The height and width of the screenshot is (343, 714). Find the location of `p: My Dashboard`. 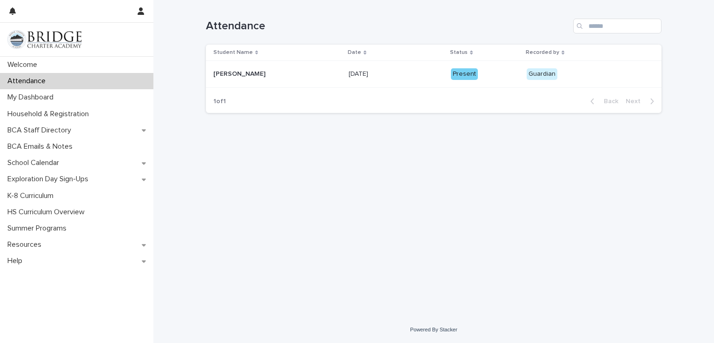

p: My Dashboard is located at coordinates (32, 97).